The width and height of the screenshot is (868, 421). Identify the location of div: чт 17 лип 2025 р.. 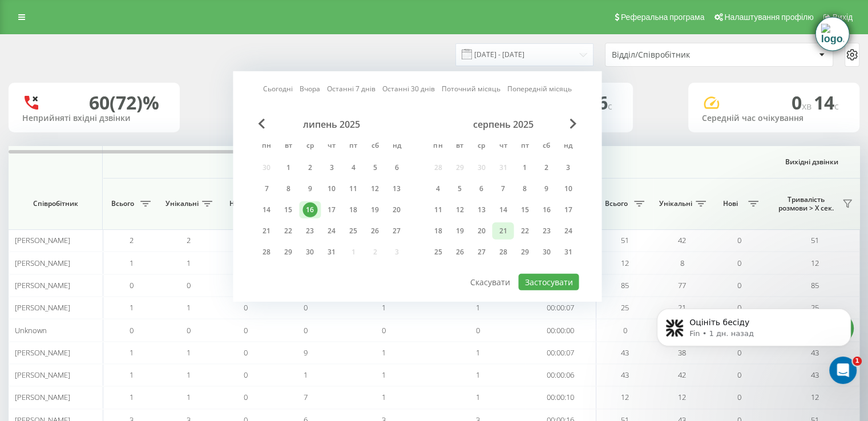
(332, 210).